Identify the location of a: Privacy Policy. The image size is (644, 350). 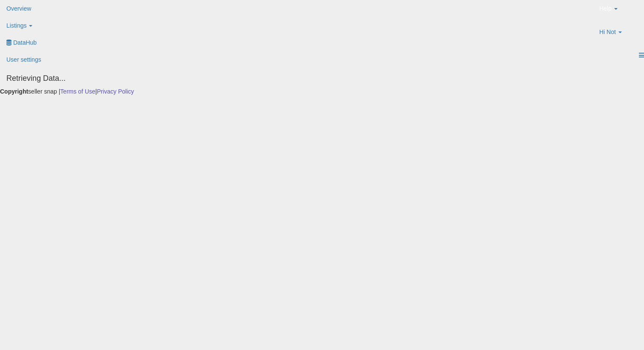
(115, 91).